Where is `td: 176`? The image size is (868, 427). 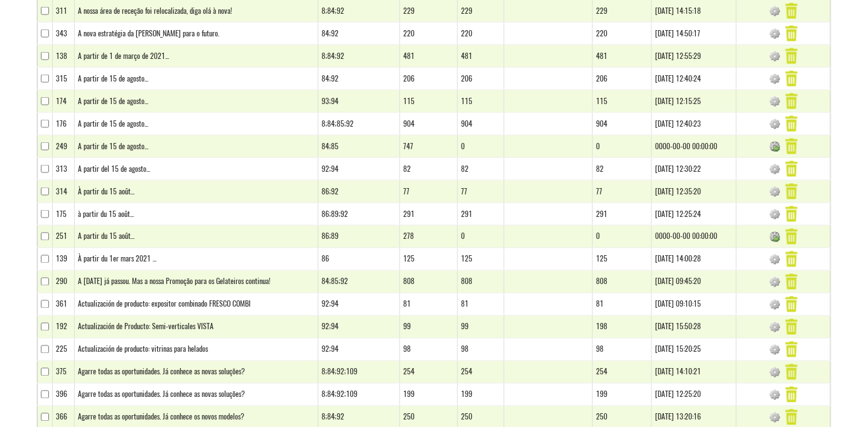 td: 176 is located at coordinates (63, 124).